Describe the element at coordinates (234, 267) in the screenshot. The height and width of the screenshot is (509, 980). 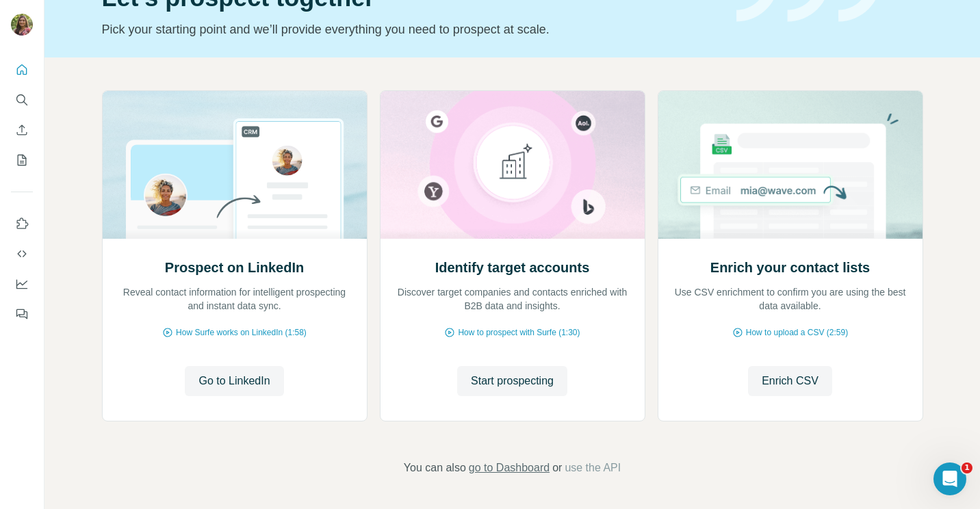
I see `h2: Prospect on LinkedIn` at that location.